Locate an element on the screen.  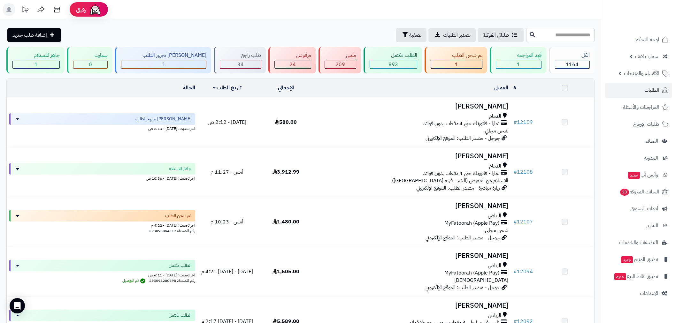
a: سمارت 0 is located at coordinates (90, 60).